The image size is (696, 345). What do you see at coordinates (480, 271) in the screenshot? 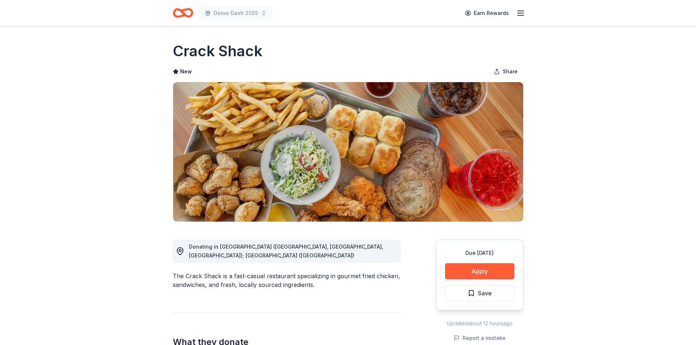
I see `button: Apply` at bounding box center [480, 271].